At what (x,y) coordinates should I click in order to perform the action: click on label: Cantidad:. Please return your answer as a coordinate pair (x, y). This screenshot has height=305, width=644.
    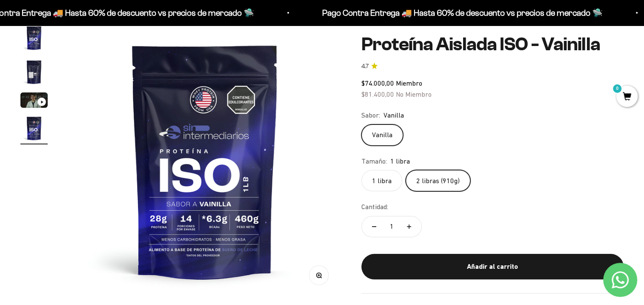
    Looking at the image, I should click on (375, 207).